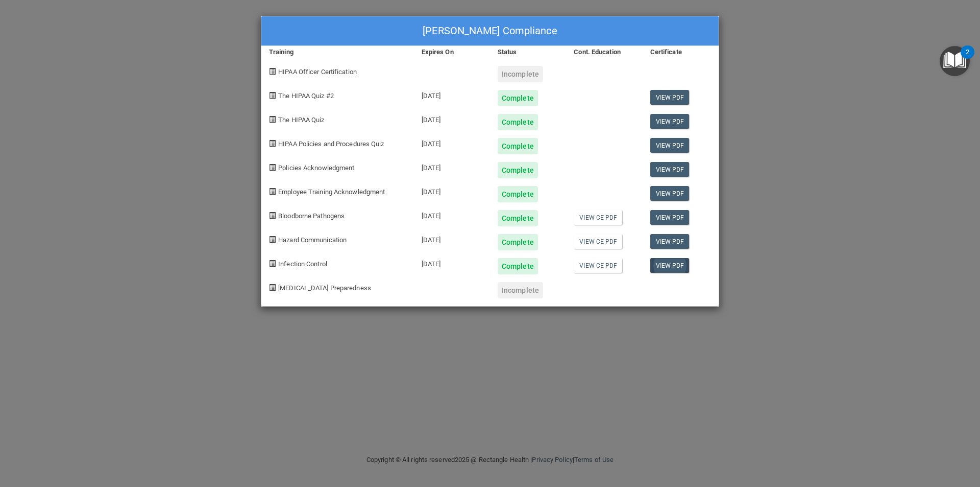  I want to click on div: 2, so click(968, 59).